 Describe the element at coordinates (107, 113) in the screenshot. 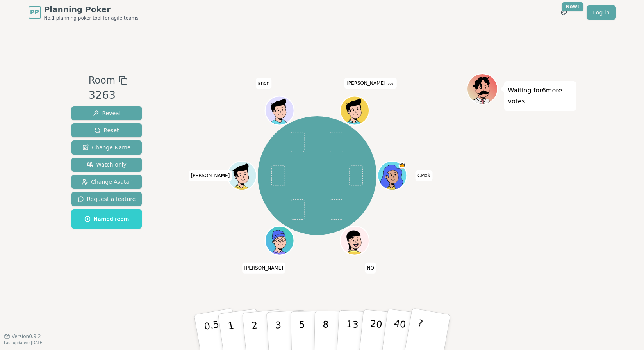

I see `button: Reveal` at that location.